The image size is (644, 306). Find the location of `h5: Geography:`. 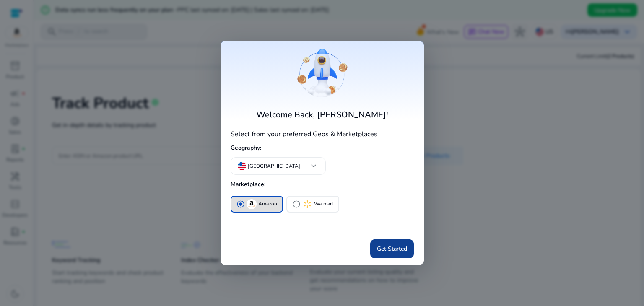

h5: Geography: is located at coordinates (322, 148).